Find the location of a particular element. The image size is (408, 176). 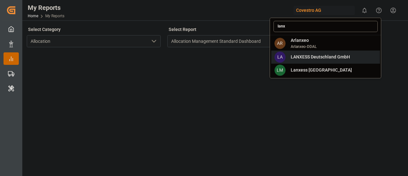

span: LA is located at coordinates (280, 57).